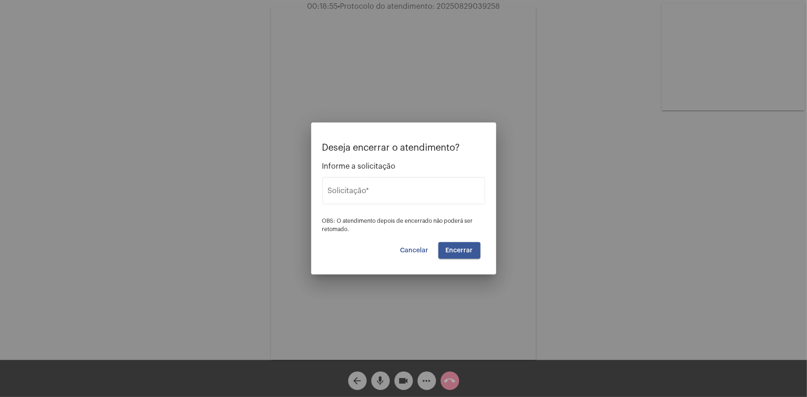 Image resolution: width=807 pixels, height=397 pixels. Describe the element at coordinates (404, 193) in the screenshot. I see `input: Buscar solicitação` at that location.